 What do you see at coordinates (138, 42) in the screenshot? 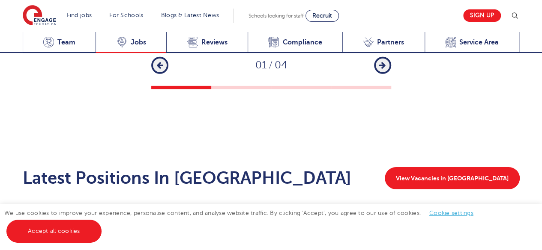
I see `span: Jobs` at bounding box center [138, 42].